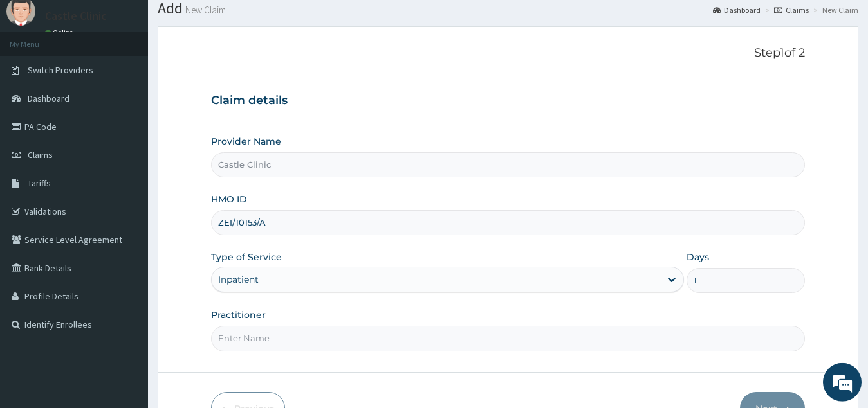 The height and width of the screenshot is (408, 868). I want to click on img: d_794563401_company_1708531726252_794563401, so click(38, 81).